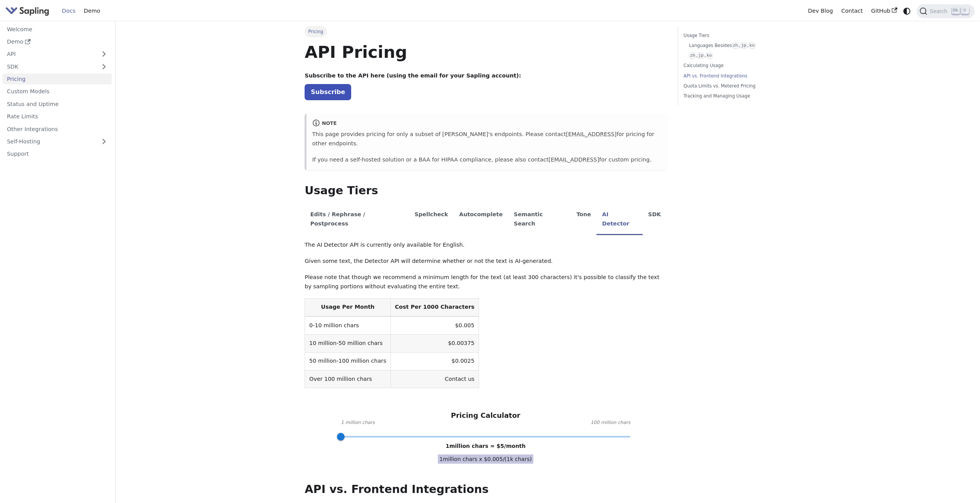 The width and height of the screenshot is (980, 503). I want to click on a: Subscribe, so click(328, 92).